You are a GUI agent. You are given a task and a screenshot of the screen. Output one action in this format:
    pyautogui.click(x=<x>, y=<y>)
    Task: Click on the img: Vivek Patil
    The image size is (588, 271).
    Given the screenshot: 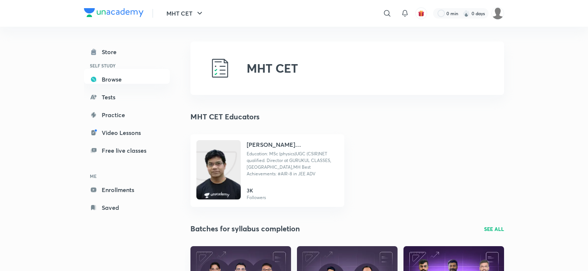 What is the action you would take?
    pyautogui.click(x=498, y=13)
    